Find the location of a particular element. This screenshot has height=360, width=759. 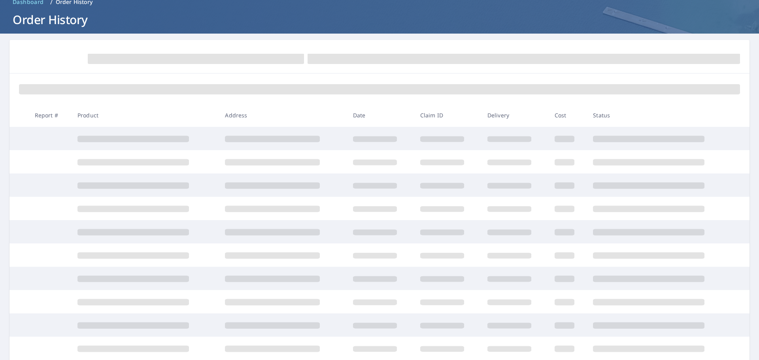

th: Report # is located at coordinates (50, 115).